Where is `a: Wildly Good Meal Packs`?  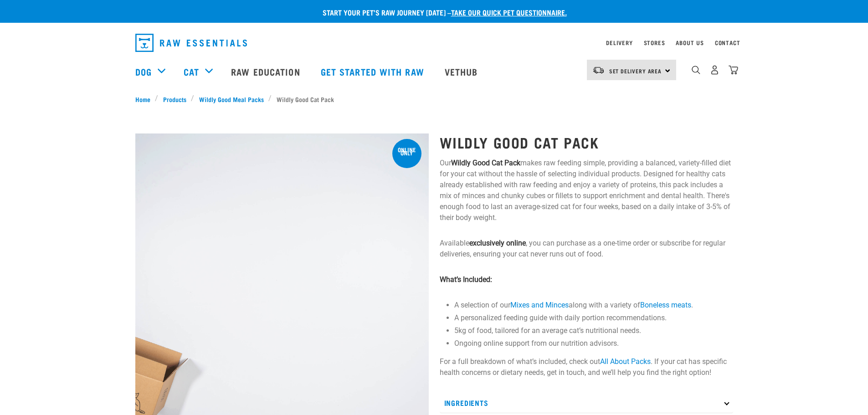
a: Wildly Good Meal Packs is located at coordinates (231, 99).